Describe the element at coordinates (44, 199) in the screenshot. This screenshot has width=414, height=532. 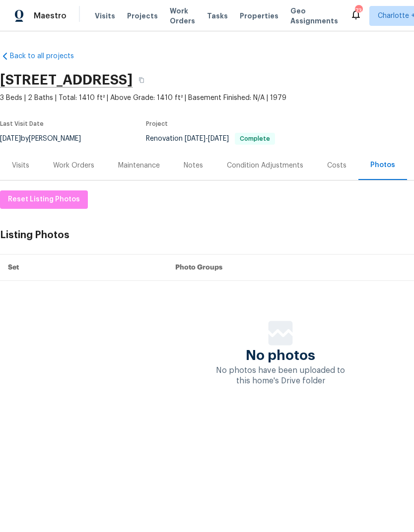
I see `span: Reset Listing Photos` at that location.